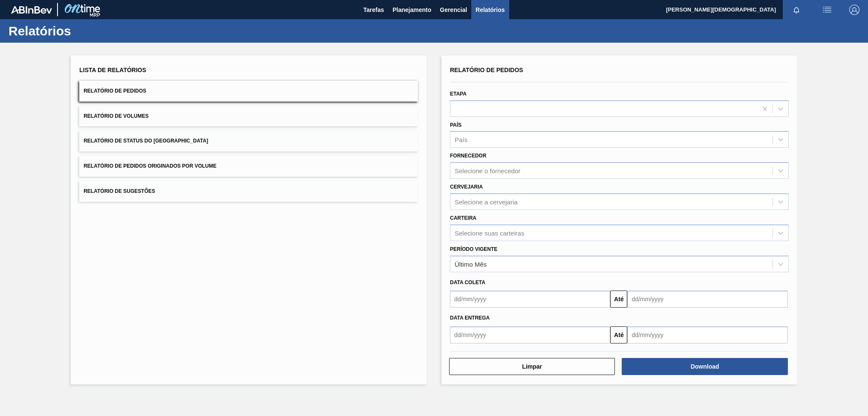 Image resolution: width=868 pixels, height=416 pixels. What do you see at coordinates (120, 191) in the screenshot?
I see `span: Relatório de Sugestões` at bounding box center [120, 191].